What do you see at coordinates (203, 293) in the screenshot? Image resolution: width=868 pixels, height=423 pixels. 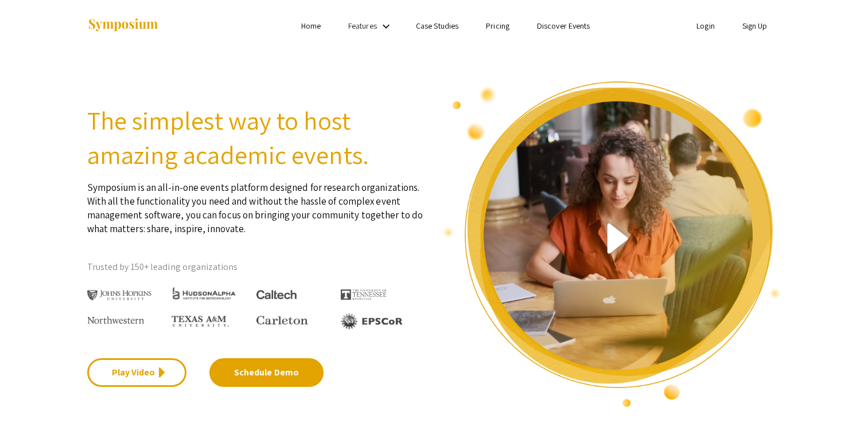 I see `img: HudsonAlpha` at bounding box center [203, 293].